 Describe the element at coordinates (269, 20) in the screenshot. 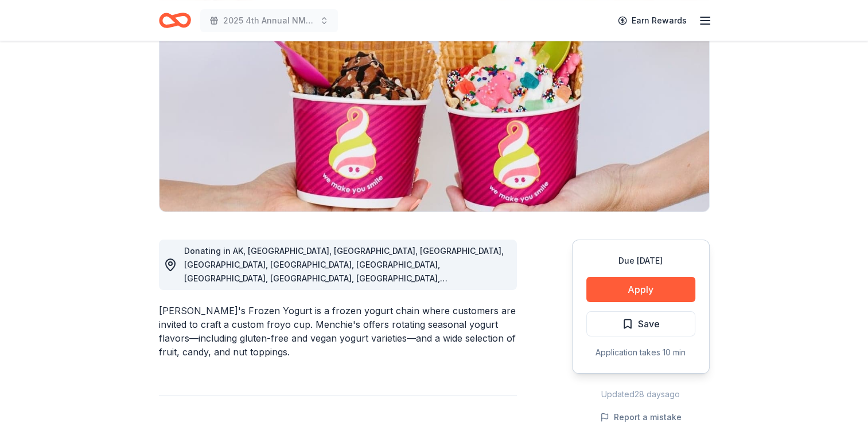

I see `button: 2025 4th Annual NMAEYC Snowball Gala` at that location.